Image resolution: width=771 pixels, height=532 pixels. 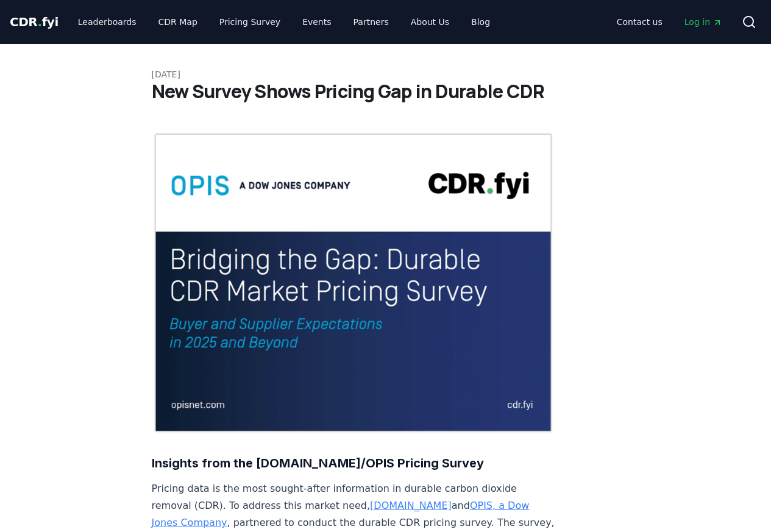 I want to click on h1: New Survey Shows Pricing Gap in Durable CDR, so click(x=386, y=92).